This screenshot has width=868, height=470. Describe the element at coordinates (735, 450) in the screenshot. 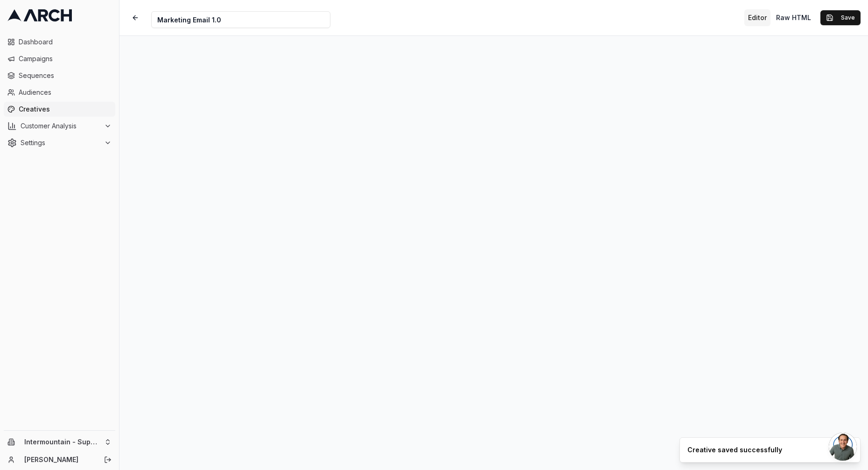

I see `div: Creative saved successfully` at that location.